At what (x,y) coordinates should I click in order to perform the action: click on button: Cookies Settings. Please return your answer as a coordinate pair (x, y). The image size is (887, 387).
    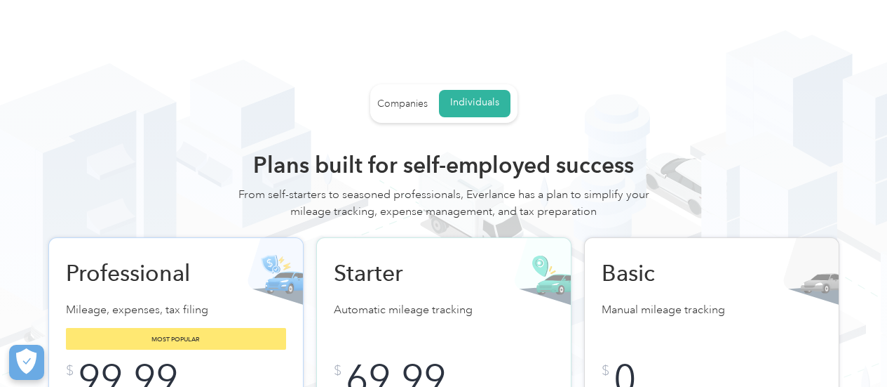
    Looking at the image, I should click on (27, 362).